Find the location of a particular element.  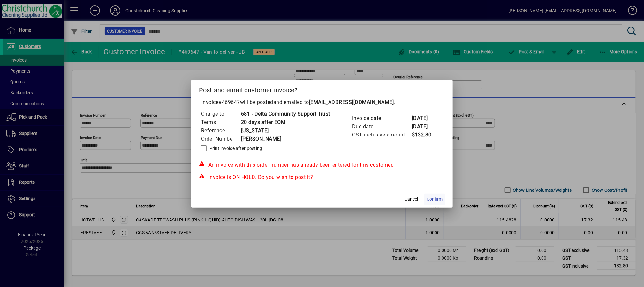

span: Cancel is located at coordinates (411, 199).